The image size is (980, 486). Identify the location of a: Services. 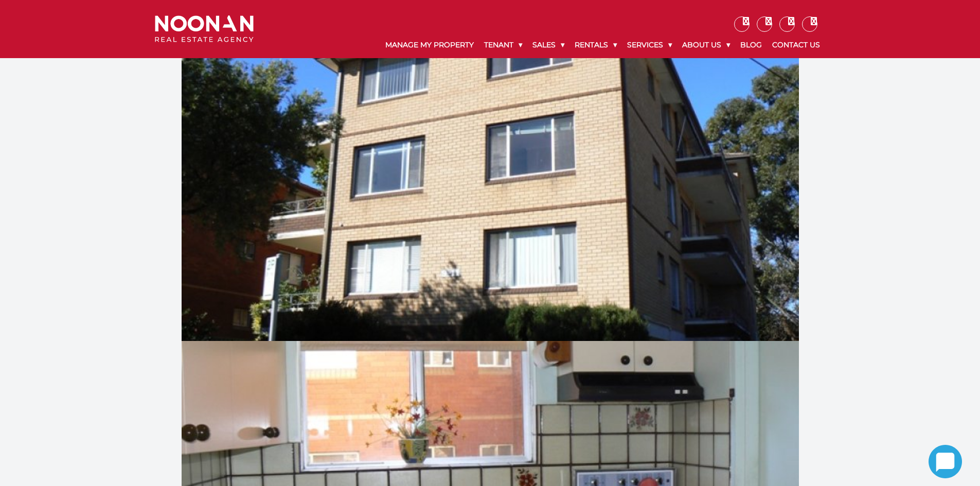
(649, 45).